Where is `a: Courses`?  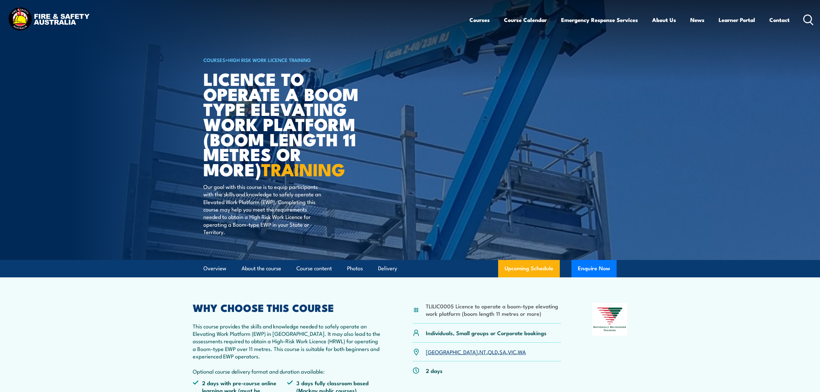 a: Courses is located at coordinates (479, 20).